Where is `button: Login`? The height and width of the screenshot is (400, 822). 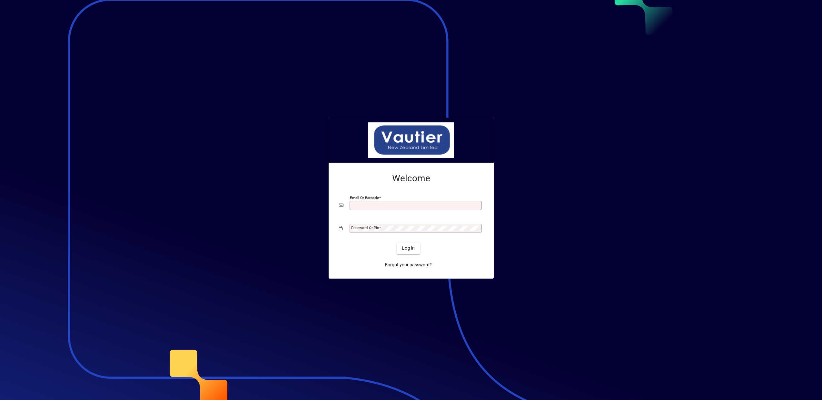
button: Login is located at coordinates (408, 249).